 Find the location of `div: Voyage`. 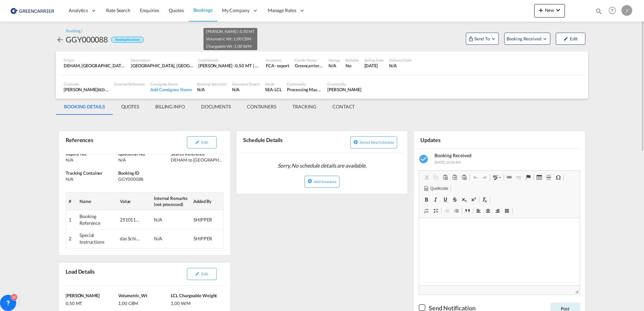

div: Voyage is located at coordinates (334, 60).